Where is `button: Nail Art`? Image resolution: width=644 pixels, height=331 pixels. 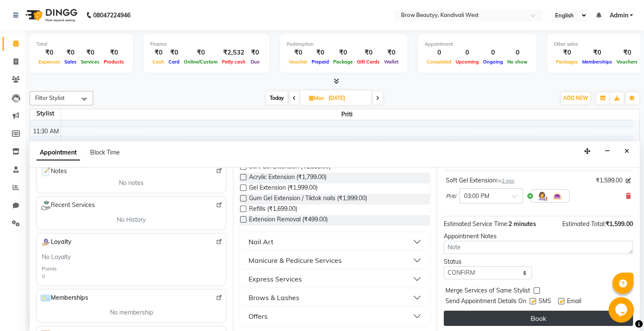 button: Nail Art is located at coordinates (334, 242).